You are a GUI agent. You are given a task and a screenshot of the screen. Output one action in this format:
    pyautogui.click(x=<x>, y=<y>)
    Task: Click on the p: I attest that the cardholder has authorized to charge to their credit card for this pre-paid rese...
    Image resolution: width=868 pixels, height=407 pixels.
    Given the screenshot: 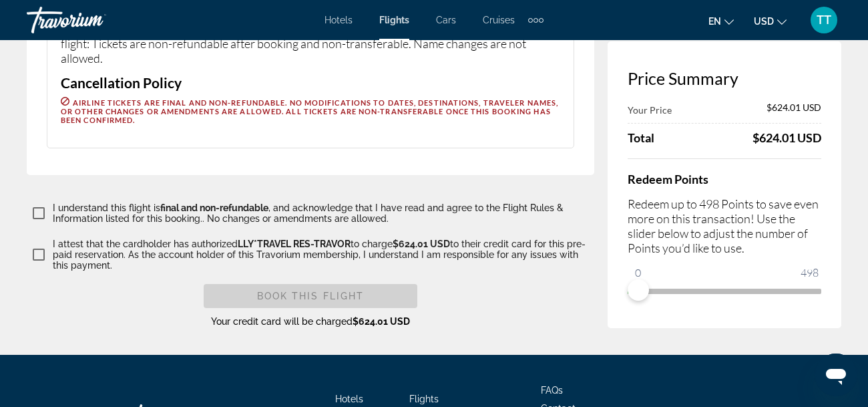 What is the action you would take?
    pyautogui.click(x=324, y=255)
    